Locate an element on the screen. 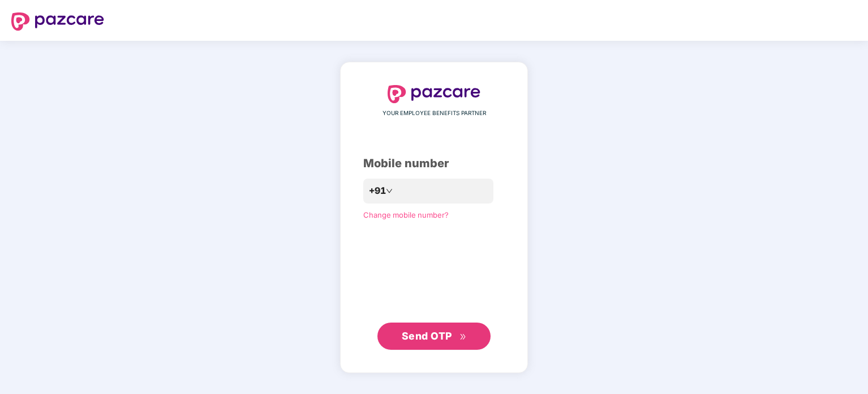 The height and width of the screenshot is (394, 868). a: Change mobile number? is located at coordinates (405, 215).